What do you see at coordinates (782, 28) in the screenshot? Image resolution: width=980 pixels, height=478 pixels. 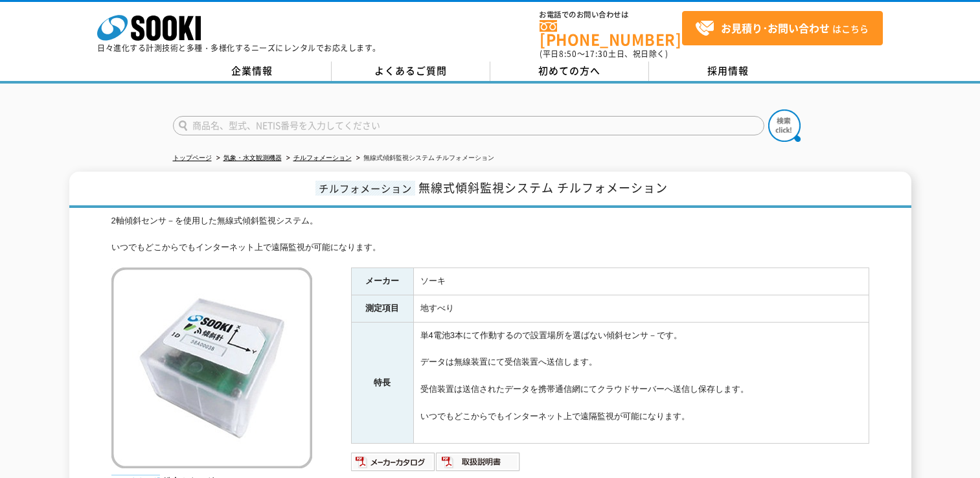 I see `a: お見積り･お問い合わせはこちら` at bounding box center [782, 28].